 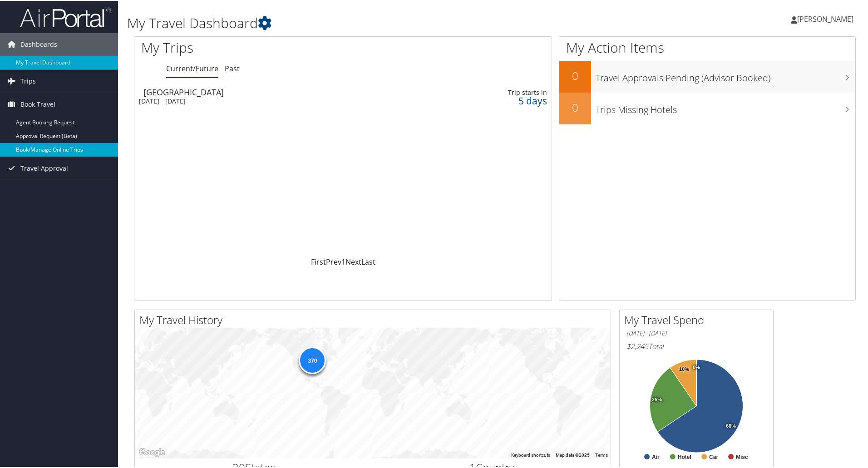 I want to click on a: Terms (opens in new tab), so click(x=601, y=454).